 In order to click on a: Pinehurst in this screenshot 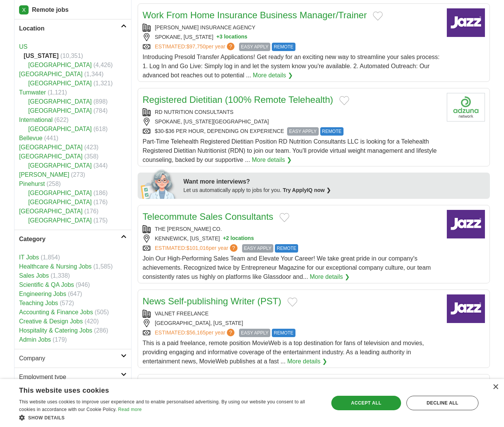, I will do `click(32, 184)`.